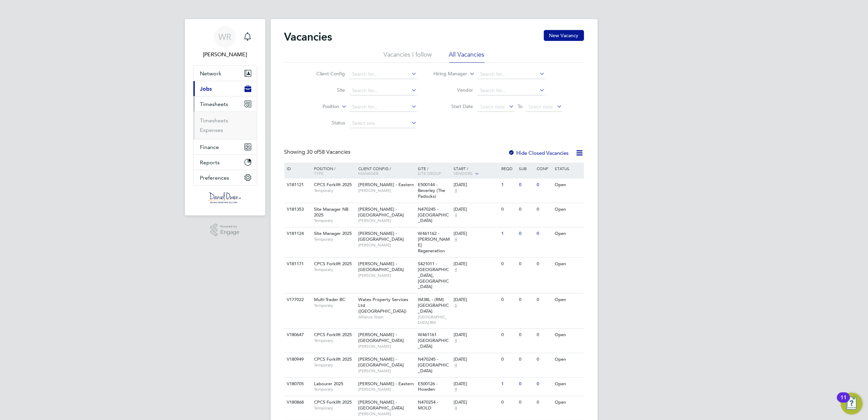 This screenshot has height=420, width=868. I want to click on div: Client Config /, so click(386, 171).